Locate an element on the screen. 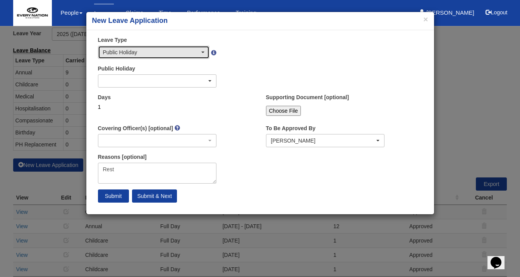 This screenshot has width=520, height=277. label: To Be Approved By is located at coordinates (291, 128).